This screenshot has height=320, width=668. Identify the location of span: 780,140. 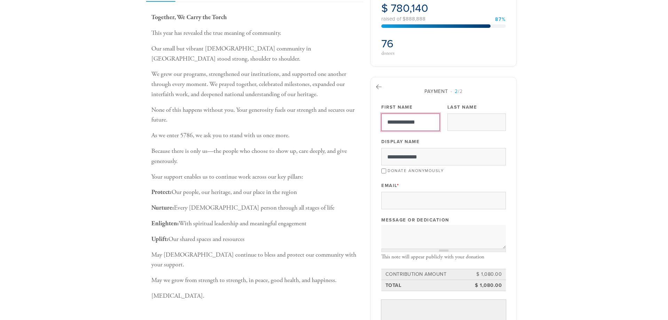
(410, 8).